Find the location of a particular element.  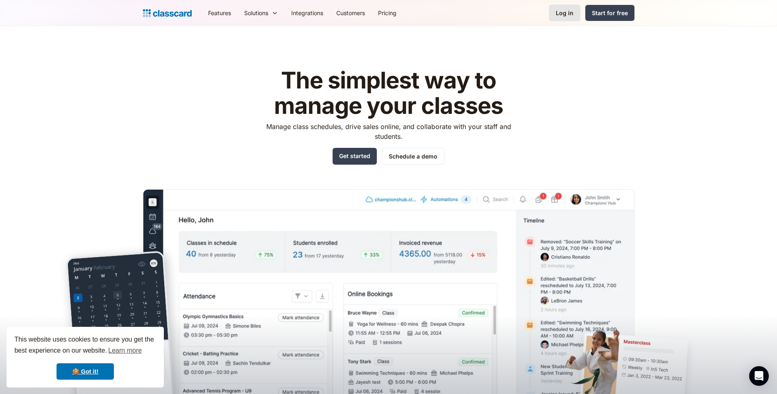

a: Log in is located at coordinates (564, 13).